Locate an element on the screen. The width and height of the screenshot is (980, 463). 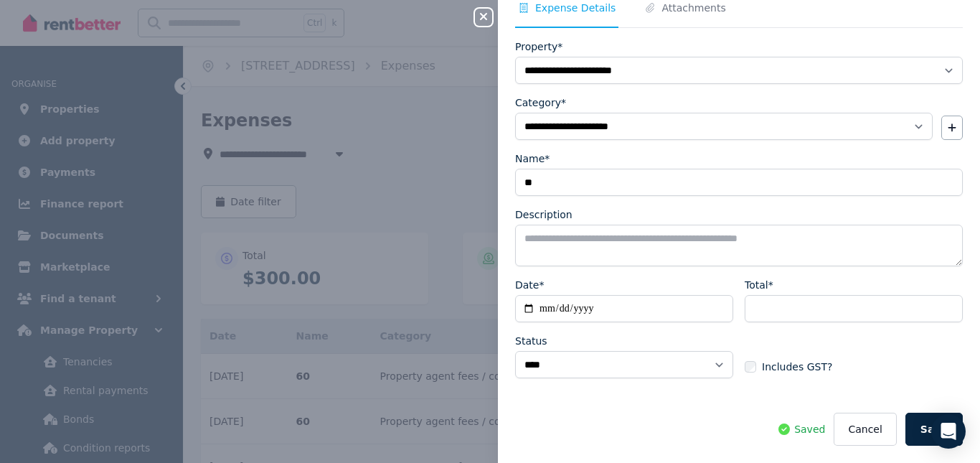
button: Cancel is located at coordinates (865, 429).